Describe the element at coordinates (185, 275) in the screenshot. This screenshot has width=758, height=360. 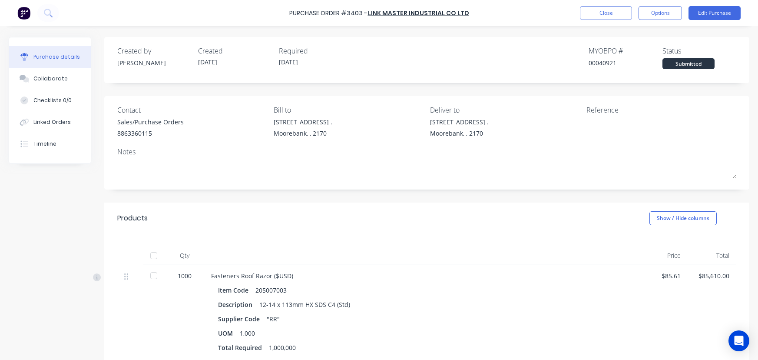
I see `div: 1000` at that location.